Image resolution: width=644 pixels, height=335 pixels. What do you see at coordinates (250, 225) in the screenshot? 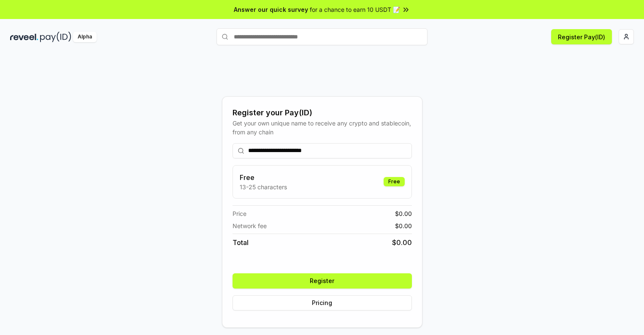
I see `span: Network fee` at bounding box center [250, 225].